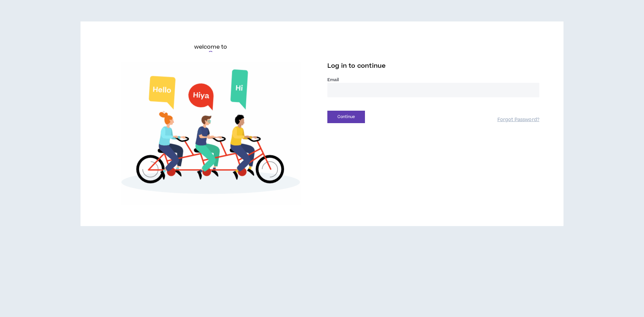  What do you see at coordinates (356, 66) in the screenshot?
I see `span: Log in to continue` at bounding box center [356, 66].